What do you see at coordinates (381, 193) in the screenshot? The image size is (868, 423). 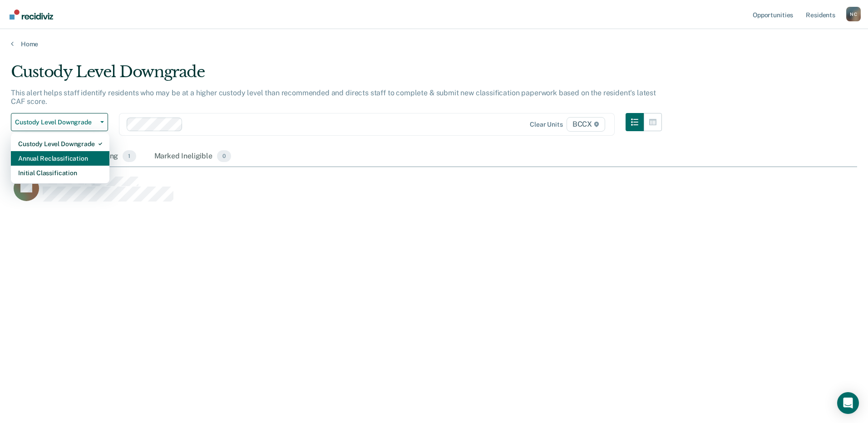 I see `div: CaseloadOpportunityCell-00649958` at bounding box center [381, 193].